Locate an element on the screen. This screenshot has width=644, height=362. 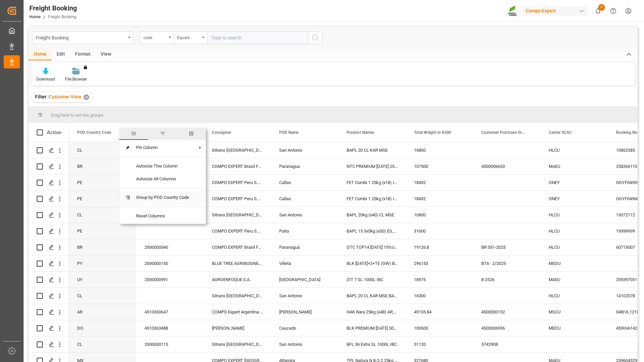
button: show 2 new notifications is located at coordinates (598, 11).